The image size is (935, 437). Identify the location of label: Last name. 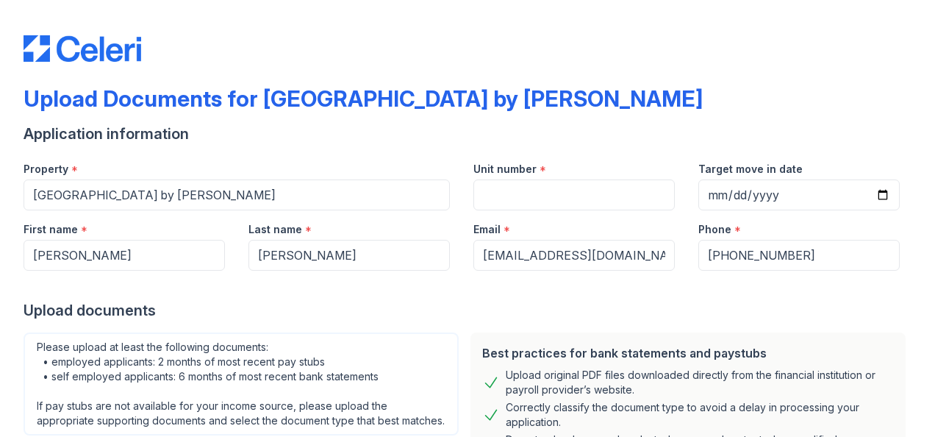
(275, 229).